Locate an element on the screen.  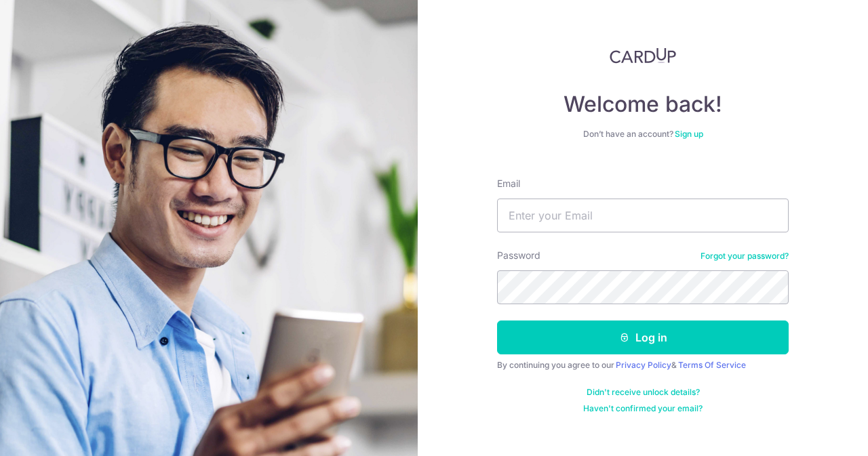
a: Terms Of Service is located at coordinates (712, 364).